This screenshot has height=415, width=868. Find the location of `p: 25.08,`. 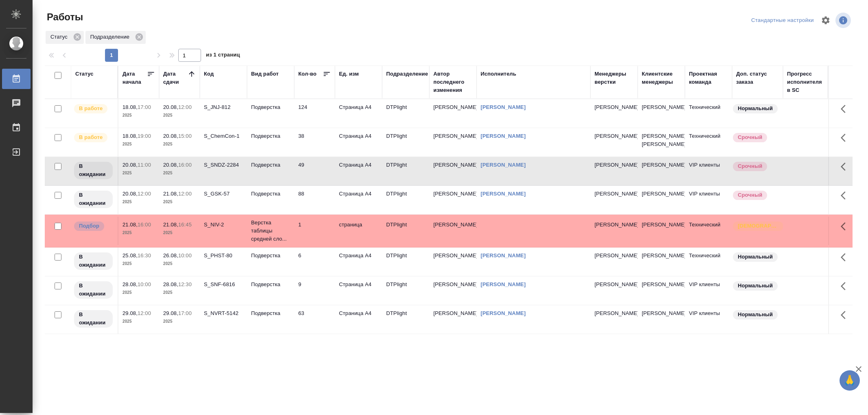

p: 25.08, is located at coordinates (130, 256).